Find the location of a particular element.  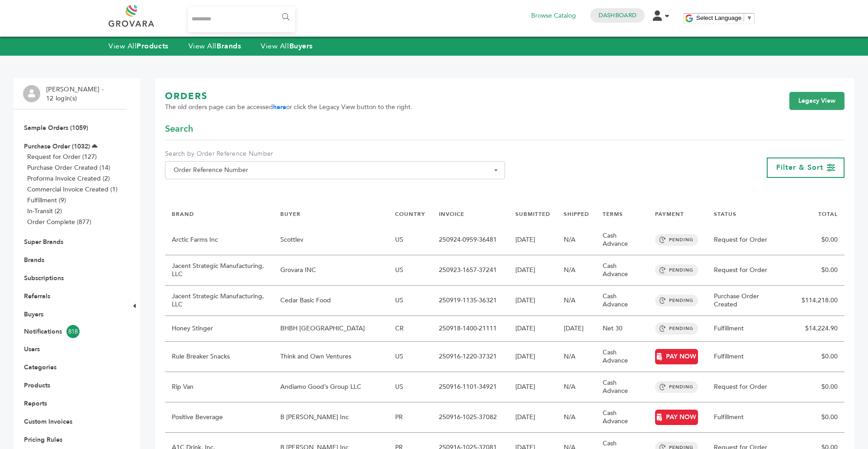

a: Request for Order (127) is located at coordinates (62, 156).